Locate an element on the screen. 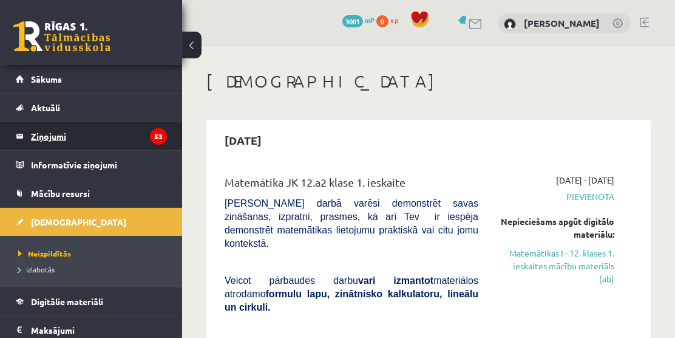 The width and height of the screenshot is (675, 338). div: Nepieciešams apgūt digitālo materiālu: is located at coordinates (556, 228).